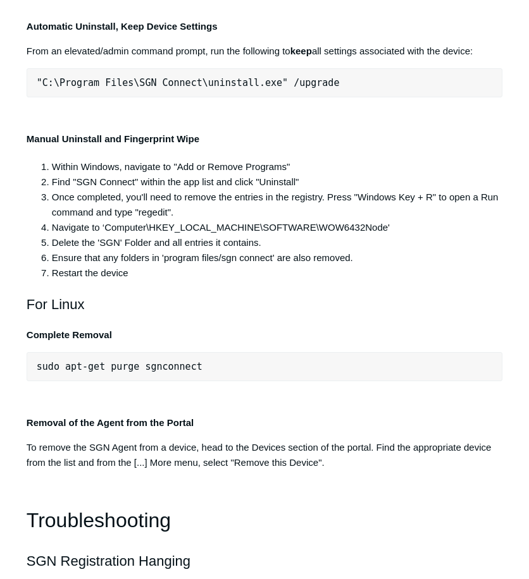  Describe the element at coordinates (277, 273) in the screenshot. I see `li: Restart the device` at that location.